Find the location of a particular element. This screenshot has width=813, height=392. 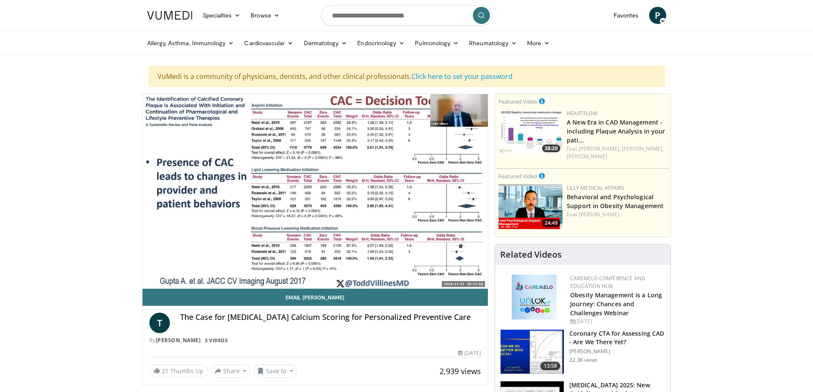

span: 13:58 is located at coordinates (550, 366).